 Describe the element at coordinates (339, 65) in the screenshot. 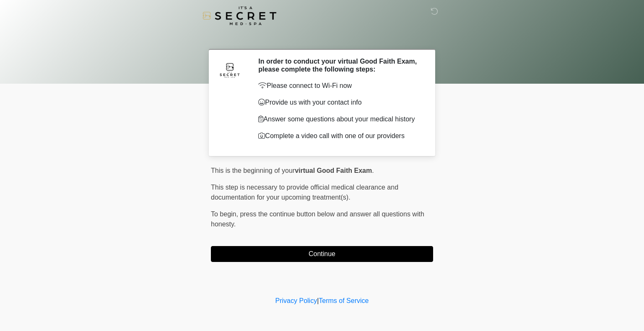

I see `h2: In order to conduct your virtual Good Faith Exam, please complete the following steps:` at that location.